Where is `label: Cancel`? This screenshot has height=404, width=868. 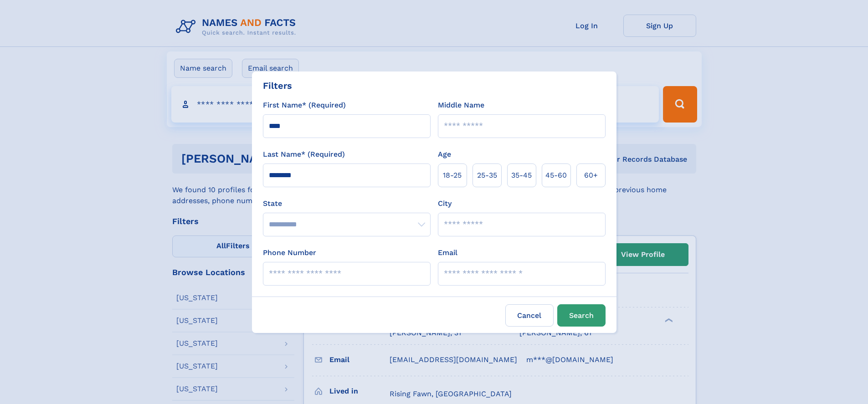
label: Cancel is located at coordinates (529, 315).